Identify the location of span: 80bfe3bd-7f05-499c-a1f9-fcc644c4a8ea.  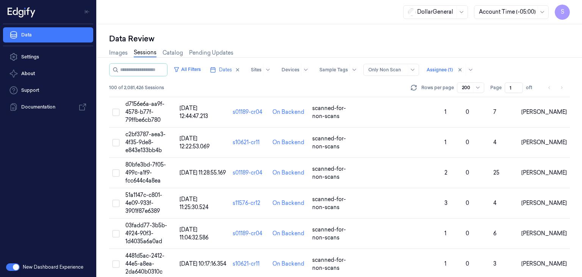
(146, 173).